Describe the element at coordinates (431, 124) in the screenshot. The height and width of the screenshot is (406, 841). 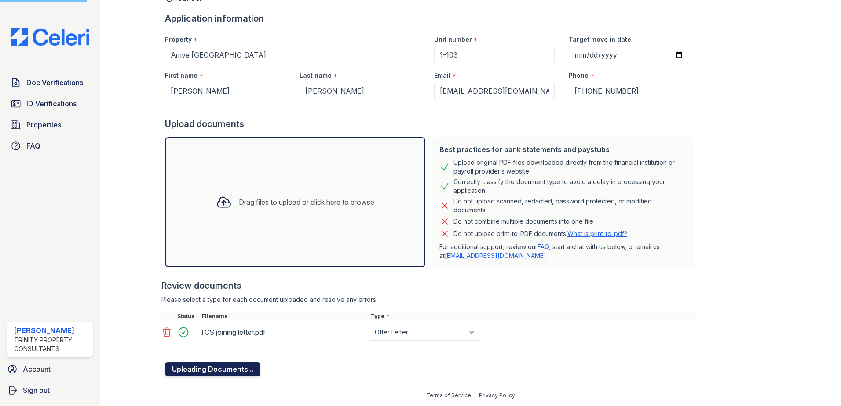
I see `div: Upload documents` at that location.